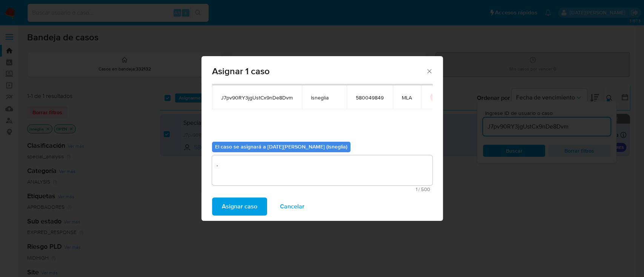 Image resolution: width=644 pixels, height=277 pixels. I want to click on span: 580049849, so click(370, 98).